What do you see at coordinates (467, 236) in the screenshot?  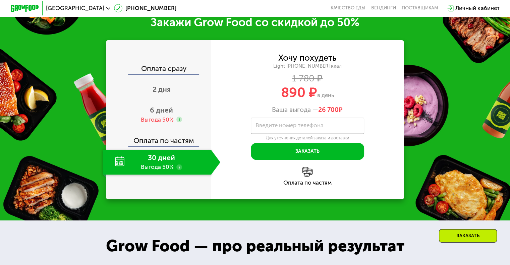 I see `div: Заказать` at bounding box center [467, 236].